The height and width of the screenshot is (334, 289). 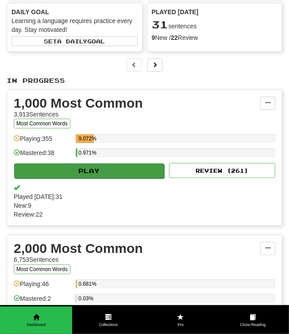 I want to click on div: Playing: 355, so click(x=42, y=141).